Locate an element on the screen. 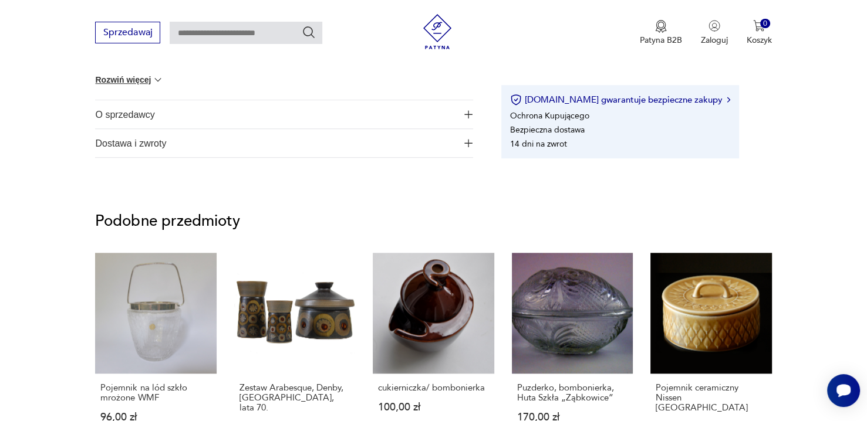  span: Dostawa i zwroty is located at coordinates (276, 143).